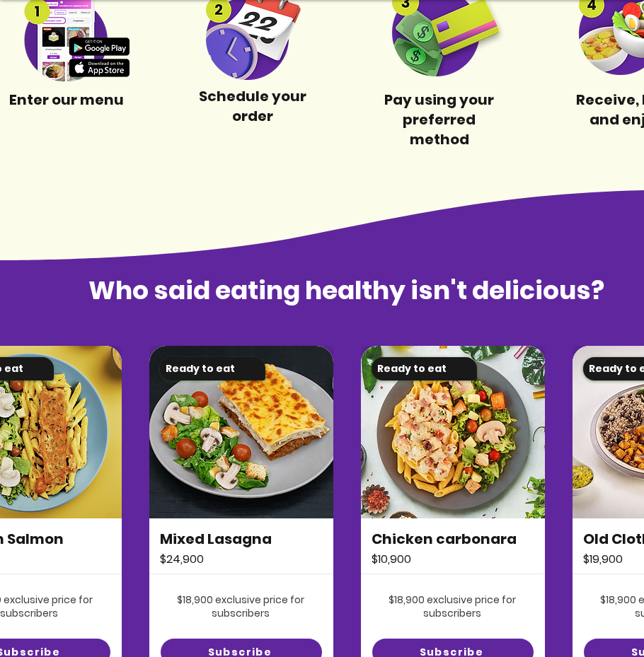 The width and height of the screenshot is (644, 657). What do you see at coordinates (443, 539) in the screenshot?
I see `font: Chicken carbonara` at bounding box center [443, 539].